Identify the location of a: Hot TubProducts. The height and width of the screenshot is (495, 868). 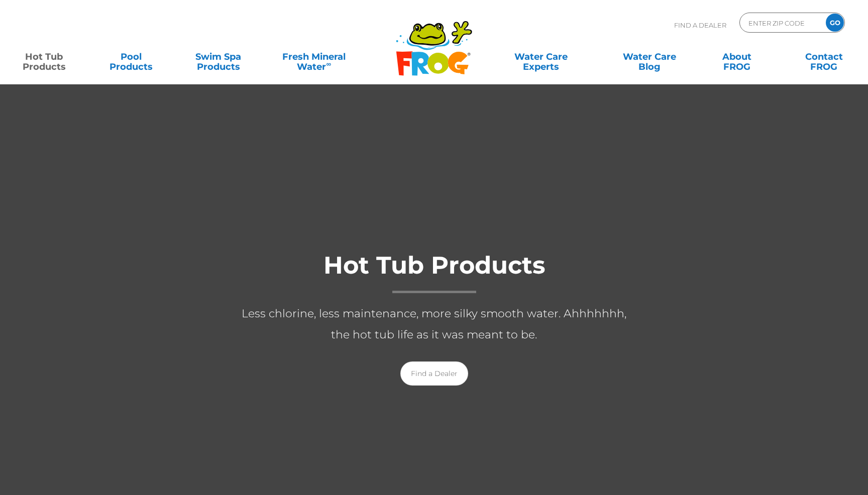
(44, 57).